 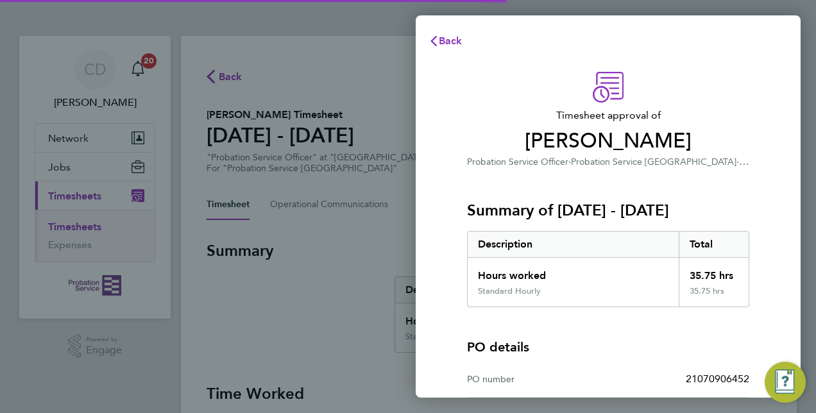 I want to click on button: Engage Resource Center, so click(x=786, y=382).